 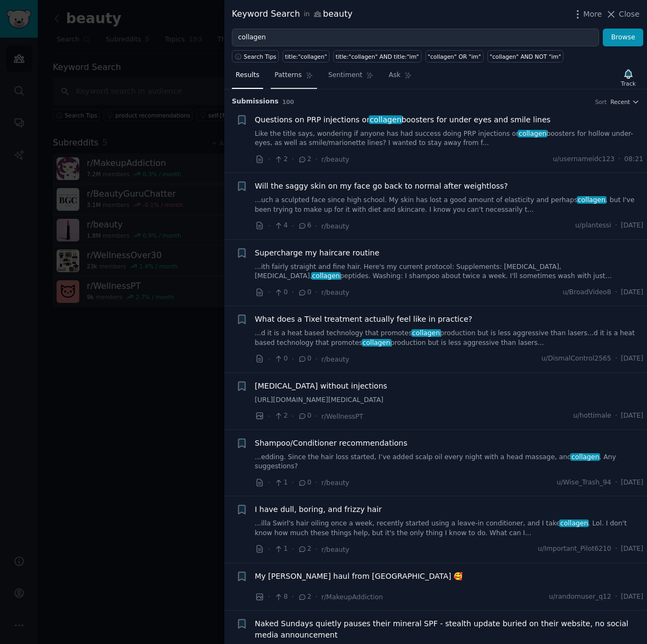 What do you see at coordinates (449, 528) in the screenshot?
I see `a: ...illa Swirl's hair oiling once a week, recently started using a leave-in conditioner, and I tak...` at bounding box center [449, 528].